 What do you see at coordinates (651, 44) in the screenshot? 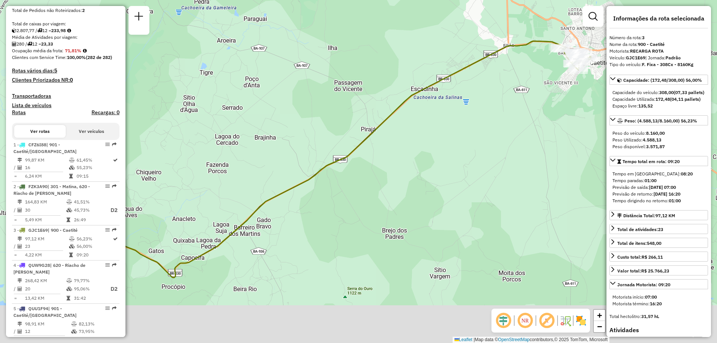
I see `strong: 900 - Caetité` at bounding box center [651, 44].